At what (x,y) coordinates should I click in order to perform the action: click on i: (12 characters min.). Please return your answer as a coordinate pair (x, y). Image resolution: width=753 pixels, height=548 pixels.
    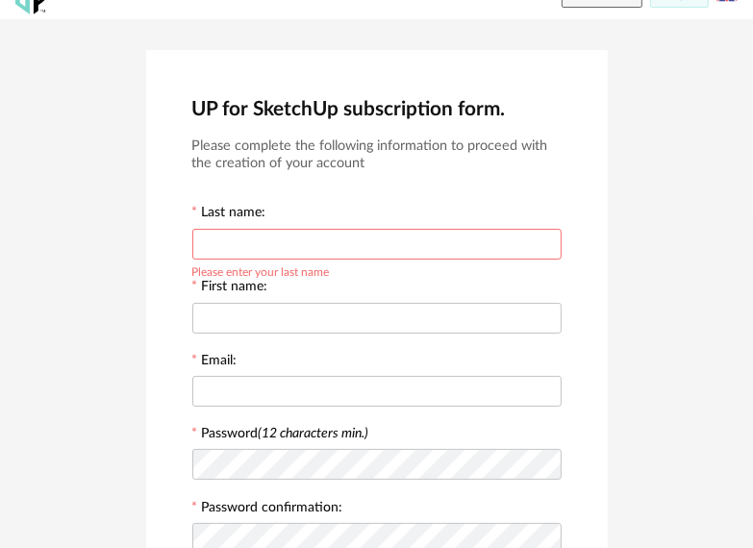
    Looking at the image, I should click on (314, 434).